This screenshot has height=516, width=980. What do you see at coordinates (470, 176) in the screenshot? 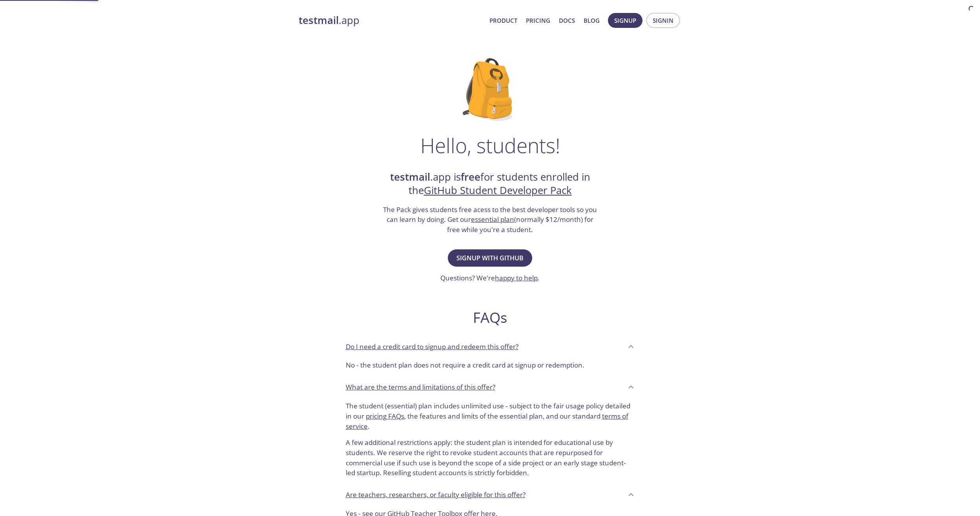
I see `strong: free` at bounding box center [470, 176].